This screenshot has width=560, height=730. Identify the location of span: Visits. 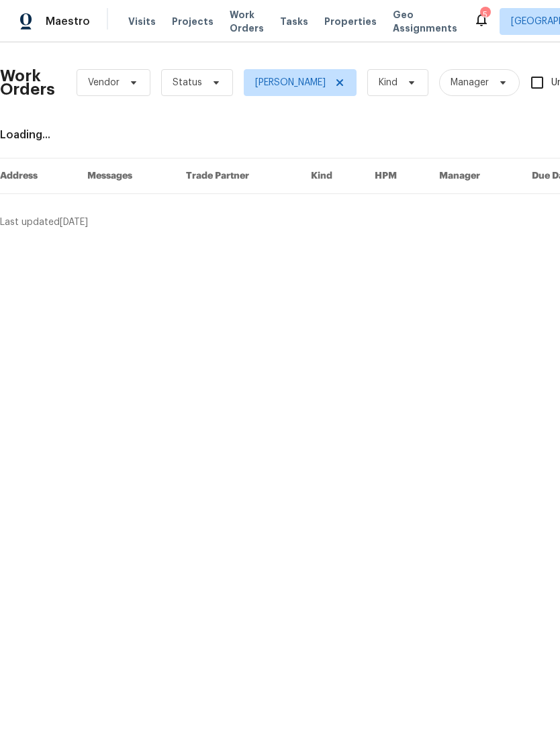
(142, 22).